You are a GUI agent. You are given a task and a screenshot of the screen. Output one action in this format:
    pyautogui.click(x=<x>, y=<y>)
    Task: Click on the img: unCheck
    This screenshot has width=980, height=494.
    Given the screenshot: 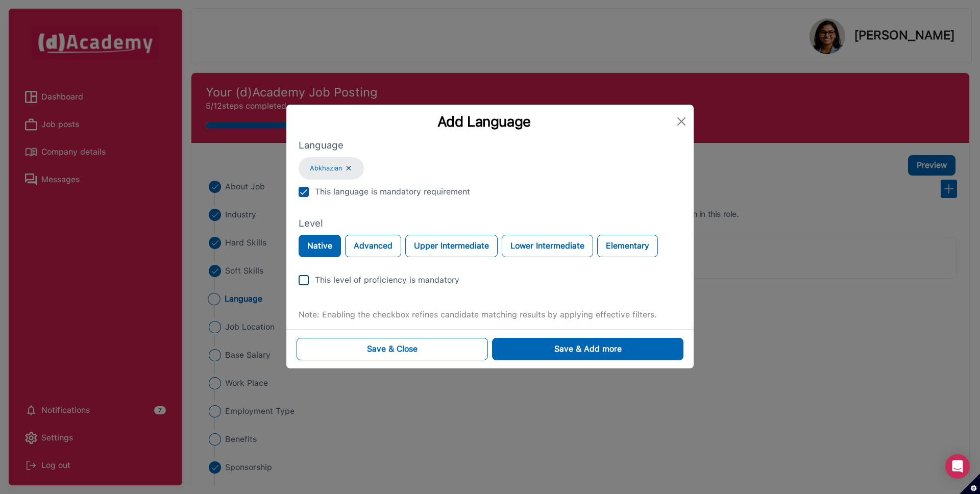 What is the action you would take?
    pyautogui.click(x=304, y=280)
    